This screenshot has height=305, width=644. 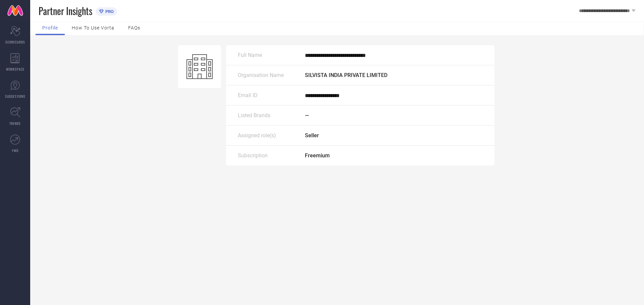 What do you see at coordinates (346, 75) in the screenshot?
I see `span: SILVISTA INDIA PRIVATE LIMITED` at bounding box center [346, 75].